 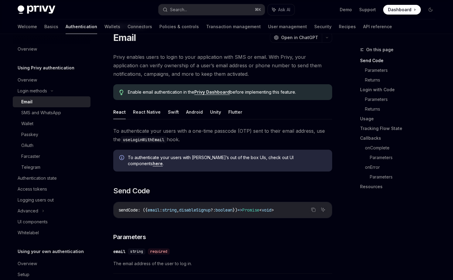 I want to click on a: Transaction management, so click(x=233, y=27).